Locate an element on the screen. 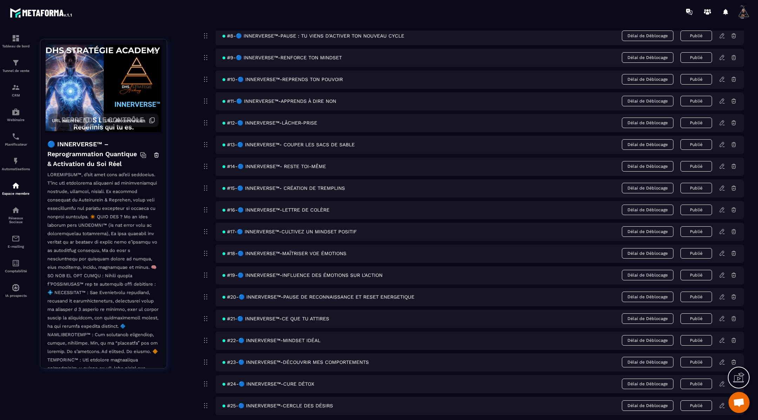  span: #10-🔵 INNERVERSE™-REPRENDS TON POUVOIR is located at coordinates (282, 79).